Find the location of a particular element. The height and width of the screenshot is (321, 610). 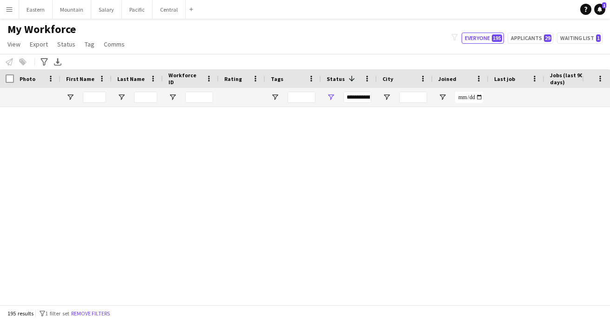

span: First Name is located at coordinates (80, 79).